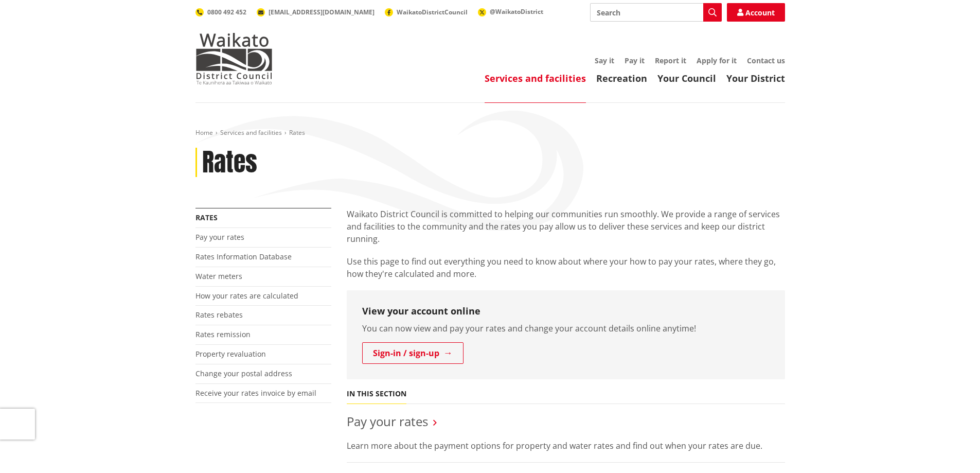 This screenshot has width=980, height=473. I want to click on a: Rates Information Database, so click(244, 256).